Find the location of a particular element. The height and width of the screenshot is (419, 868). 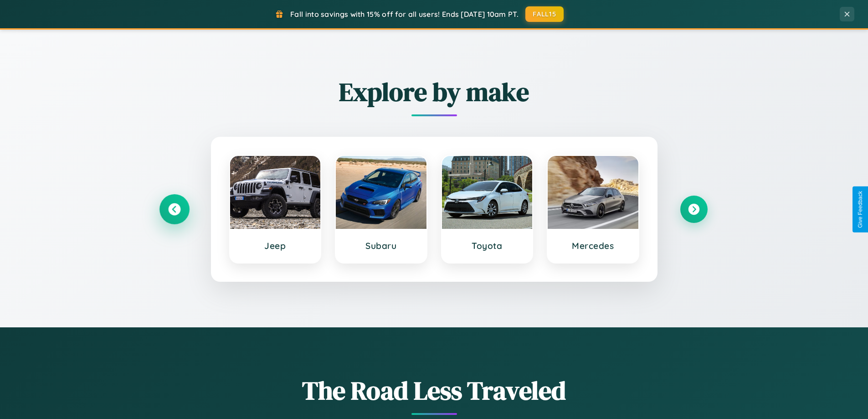

h2: Explore by make is located at coordinates (434, 92).